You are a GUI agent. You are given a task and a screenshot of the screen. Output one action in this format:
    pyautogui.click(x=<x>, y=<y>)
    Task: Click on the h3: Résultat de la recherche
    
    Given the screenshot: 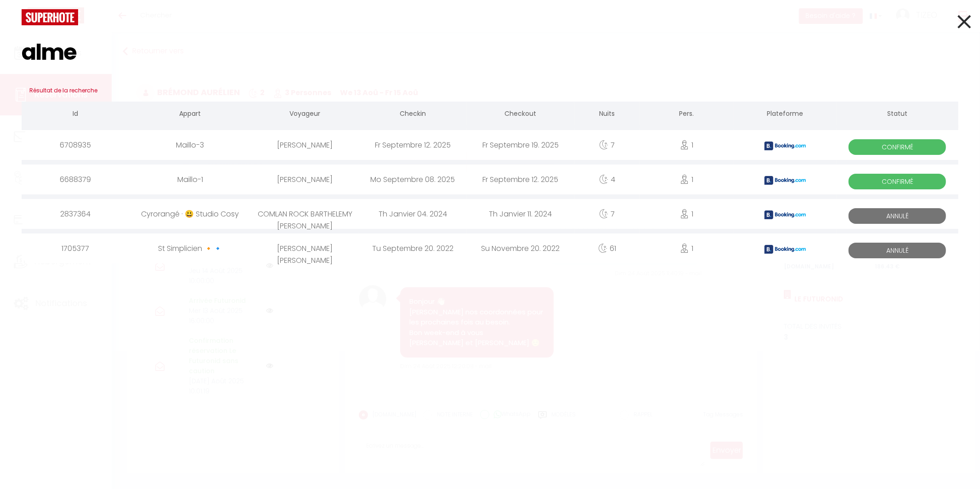 What is the action you would take?
    pyautogui.click(x=490, y=91)
    